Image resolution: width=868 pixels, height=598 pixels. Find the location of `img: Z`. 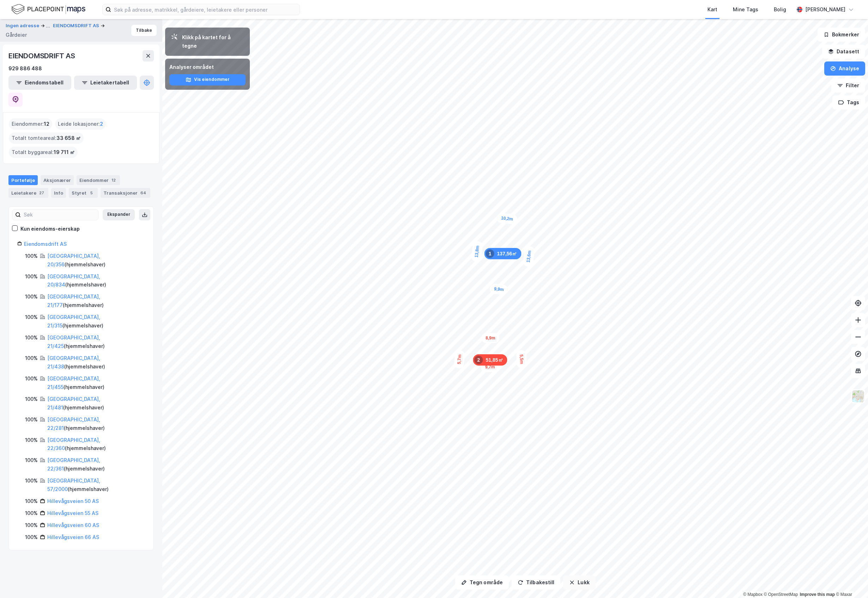

img: Z is located at coordinates (858, 396).